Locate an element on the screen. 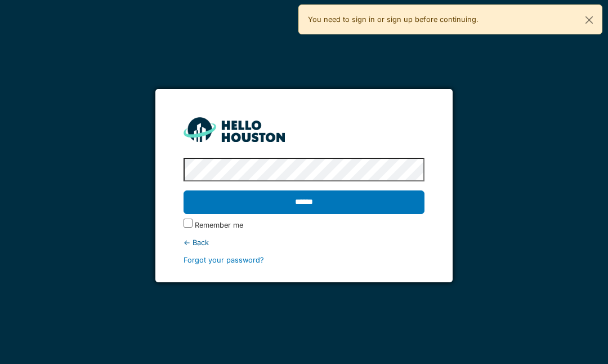 The height and width of the screenshot is (364, 608). div: ← Back is located at coordinates (303, 242).